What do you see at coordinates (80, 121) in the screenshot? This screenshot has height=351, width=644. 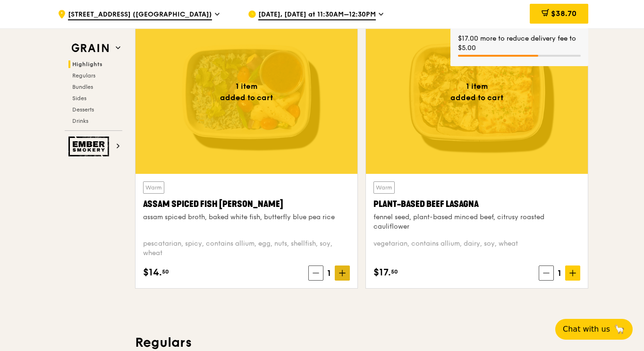 I see `span: Drinks` at bounding box center [80, 121].